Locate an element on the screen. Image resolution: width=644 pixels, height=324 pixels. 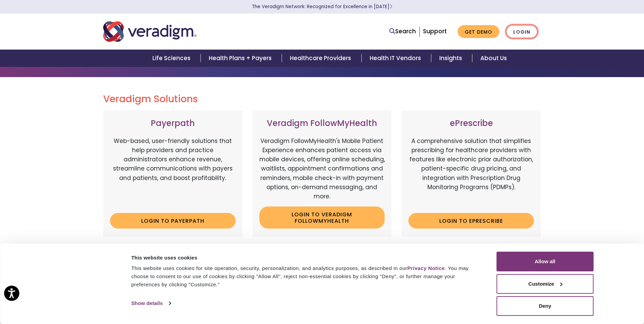
button: Customize is located at coordinates (545, 284).